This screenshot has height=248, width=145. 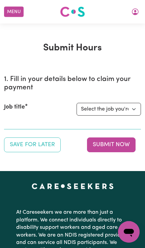 What do you see at coordinates (72, 186) in the screenshot?
I see `a: Careseekers home page` at bounding box center [72, 186].